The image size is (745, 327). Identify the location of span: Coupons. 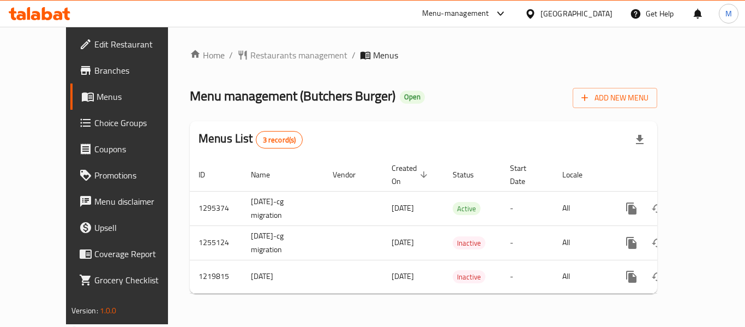
(138, 149).